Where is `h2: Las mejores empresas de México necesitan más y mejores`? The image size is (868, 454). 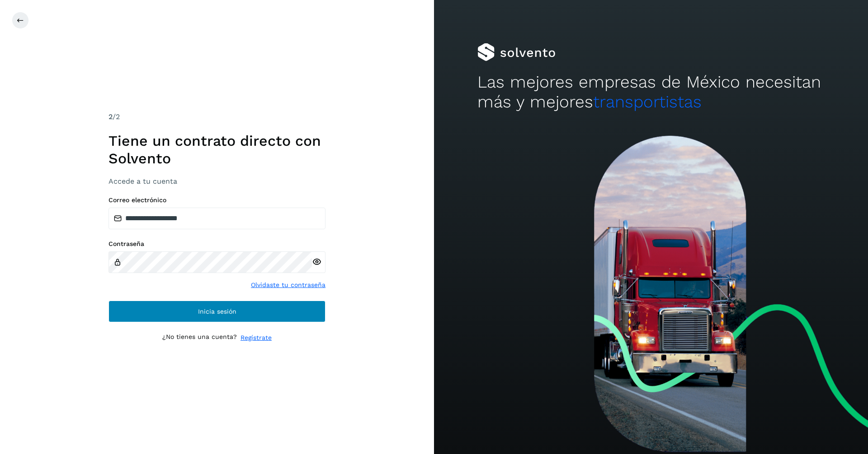
h2: Las mejores empresas de México necesitan más y mejores is located at coordinates (651, 92).